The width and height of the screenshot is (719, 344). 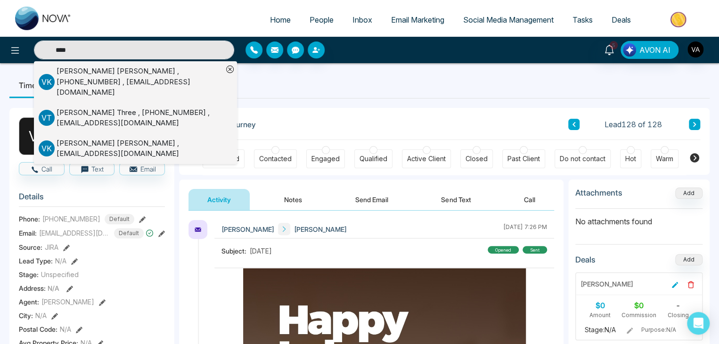 What do you see at coordinates (583, 20) in the screenshot?
I see `a: Tasks` at bounding box center [583, 20].